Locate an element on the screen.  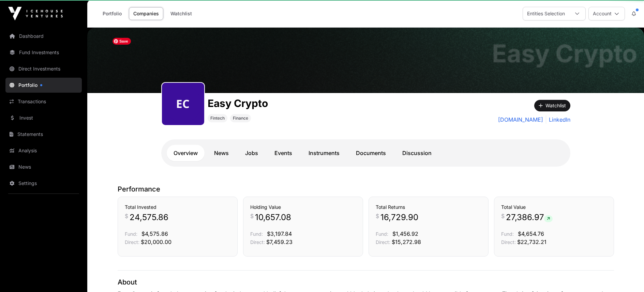
a: Statements is located at coordinates (44, 134).